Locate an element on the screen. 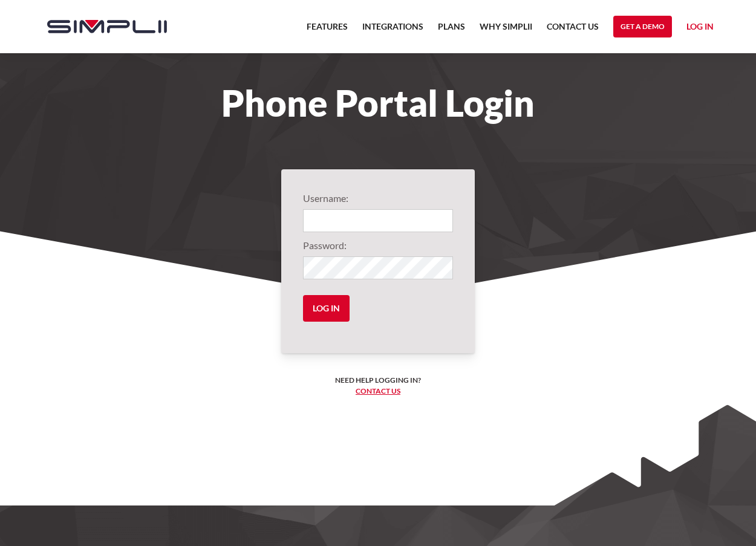  a: Contact us is located at coordinates (378, 390).